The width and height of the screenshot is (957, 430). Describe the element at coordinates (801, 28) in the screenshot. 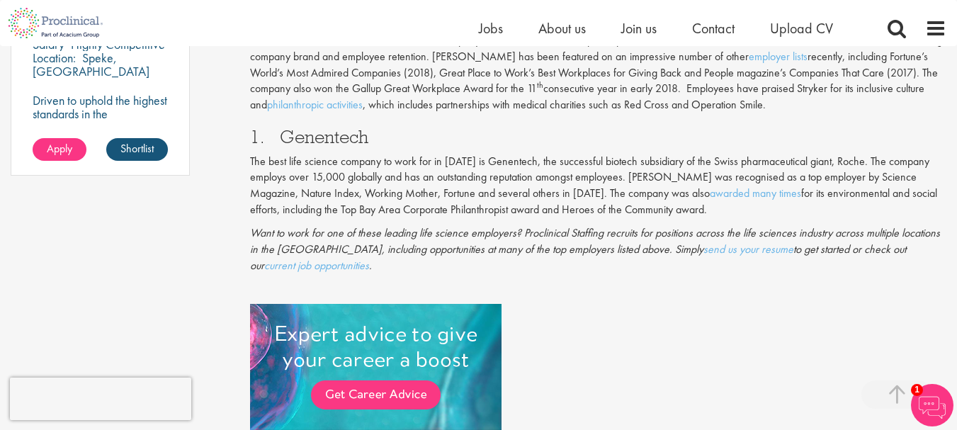

I see `span: Upload CV` at that location.